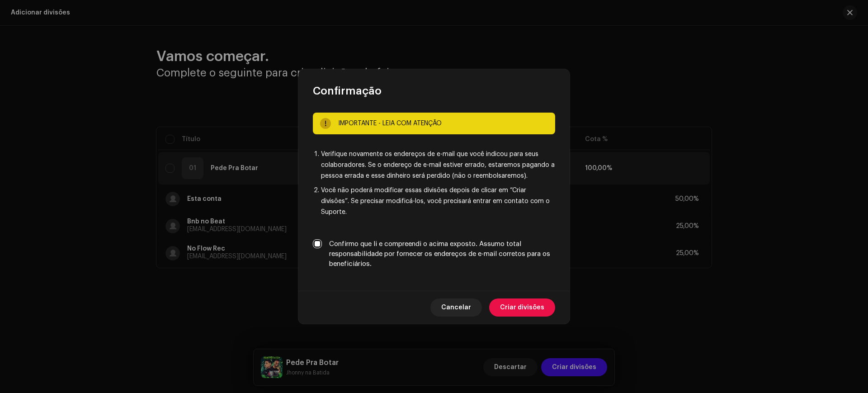  Describe the element at coordinates (522, 308) in the screenshot. I see `span: Criar divisões` at that location.